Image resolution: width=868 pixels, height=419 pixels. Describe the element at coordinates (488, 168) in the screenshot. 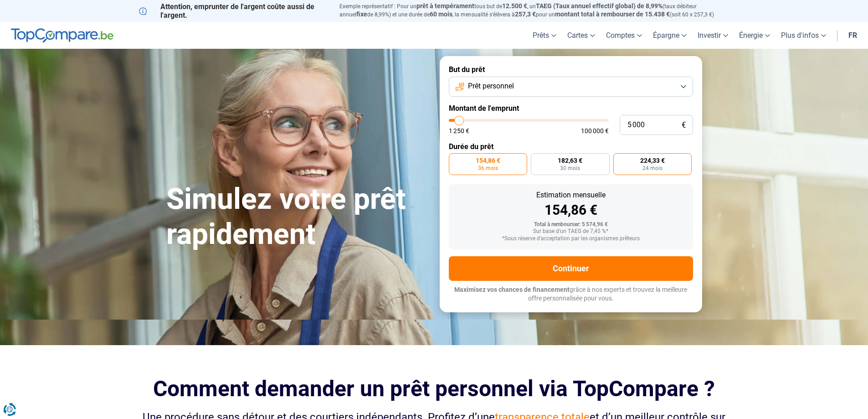

I see `span: 36 mois` at that location.